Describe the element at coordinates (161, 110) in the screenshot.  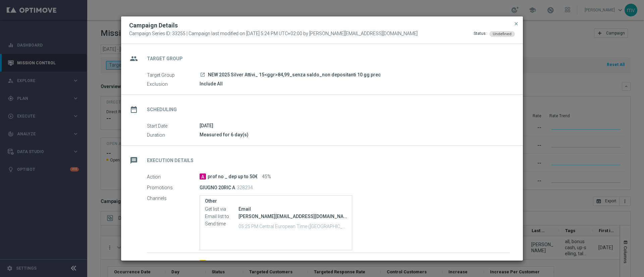
I see `h2: Scheduling` at that location.